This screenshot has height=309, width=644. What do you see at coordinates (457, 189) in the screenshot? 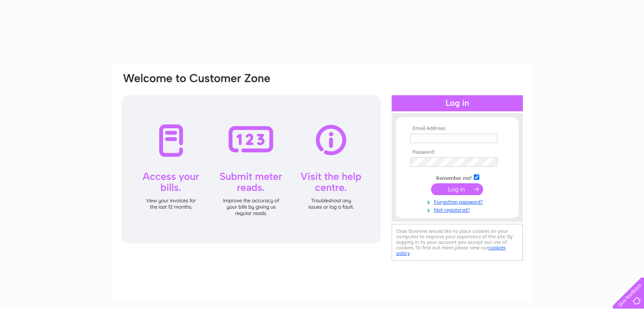
I see `input: Submit` at bounding box center [457, 189].